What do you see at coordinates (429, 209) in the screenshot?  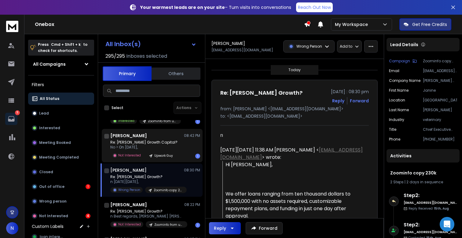 I see `p: Reply Received` at bounding box center [429, 209].